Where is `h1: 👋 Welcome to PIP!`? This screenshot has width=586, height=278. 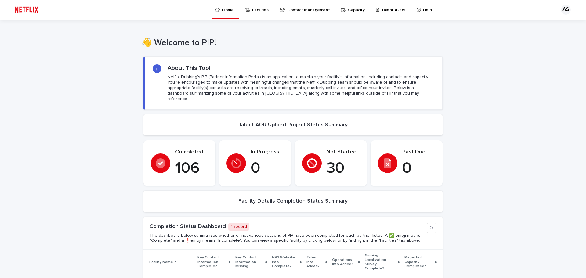 h1: 👋 Welcome to PIP! is located at coordinates (291, 43).